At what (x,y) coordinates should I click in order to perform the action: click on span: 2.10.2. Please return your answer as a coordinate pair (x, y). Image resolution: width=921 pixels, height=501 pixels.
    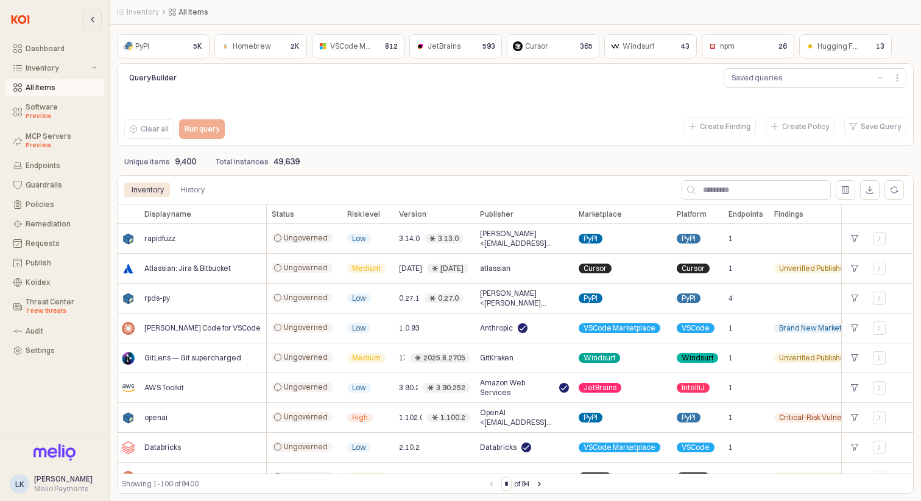
    Looking at the image, I should click on (409, 448).